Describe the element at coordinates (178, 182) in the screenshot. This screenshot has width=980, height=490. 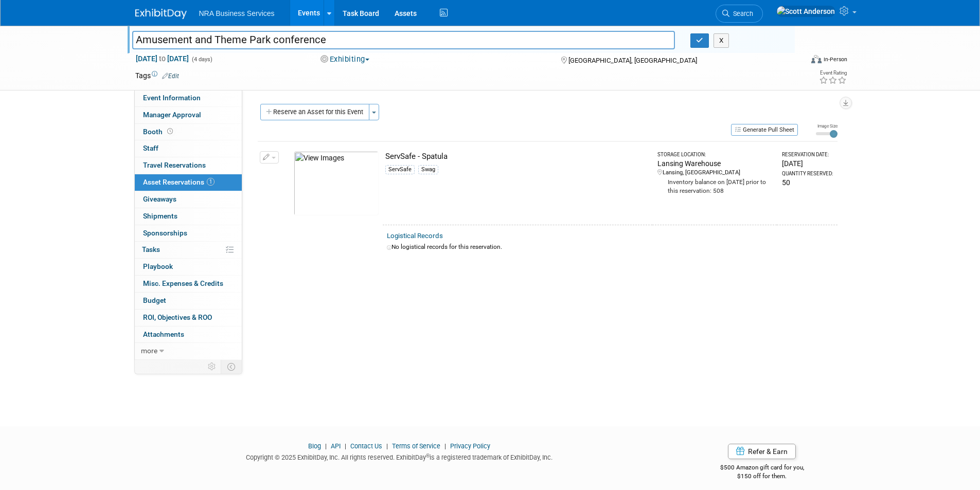
I see `span: Asset Reservations` at that location.